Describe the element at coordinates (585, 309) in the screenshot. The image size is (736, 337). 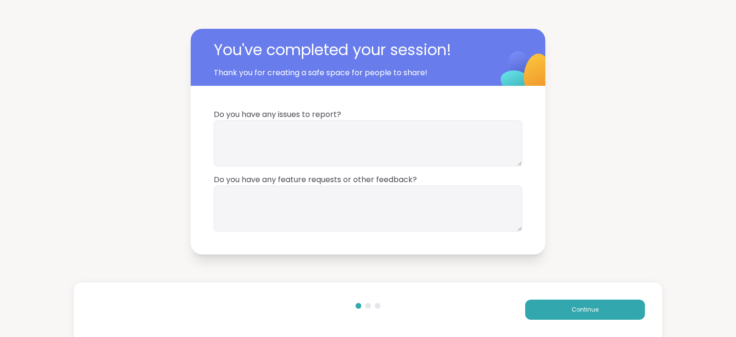
I see `button: Continue` at that location.